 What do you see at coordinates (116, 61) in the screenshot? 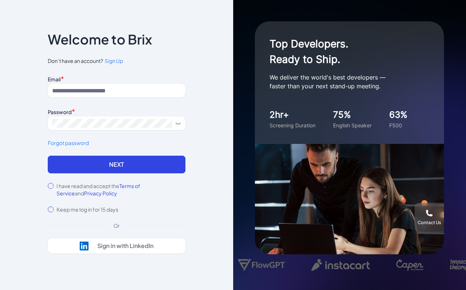
I see `span: Don’t have an account?` at bounding box center [116, 61].